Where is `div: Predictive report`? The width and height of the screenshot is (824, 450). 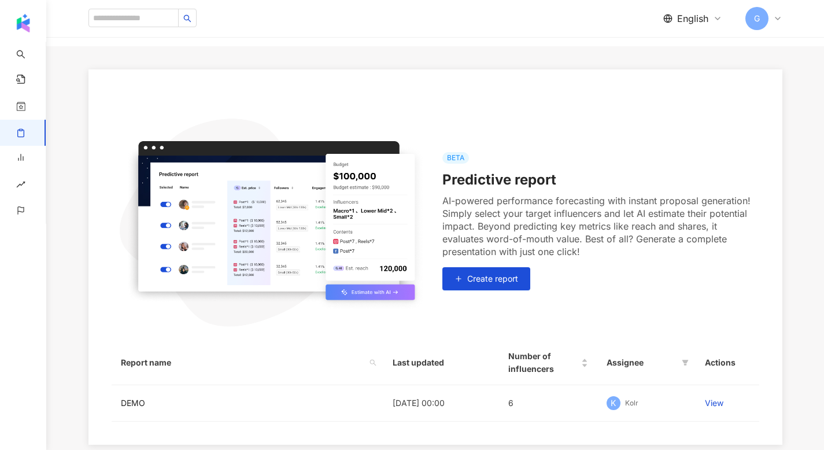 div: Predictive report is located at coordinates (601, 180).